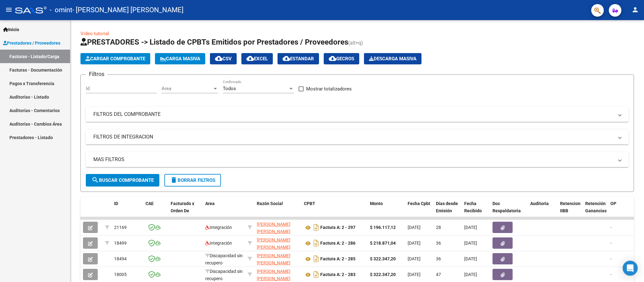 This screenshot has width=644, height=282. Describe the element at coordinates (353, 160) in the screenshot. I see `mat-panel-title: MAS FILTROS` at that location.